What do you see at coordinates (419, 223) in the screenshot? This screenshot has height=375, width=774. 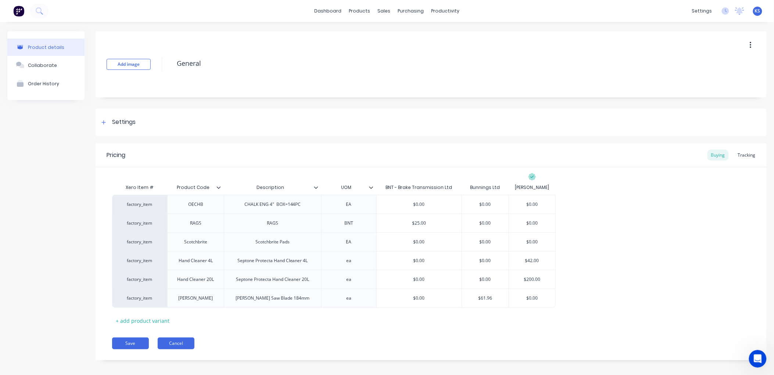 I see `div: $25.00` at bounding box center [419, 223].